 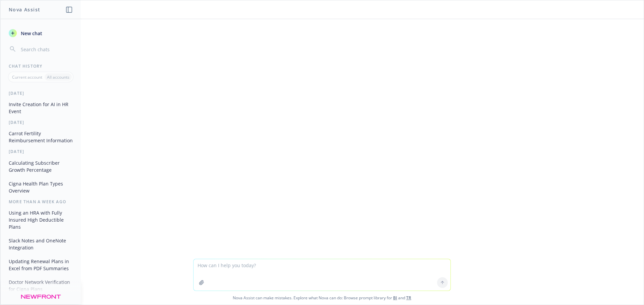 What do you see at coordinates (40, 108) in the screenshot?
I see `button: Invite Creation for AI in HR Event` at bounding box center [40, 108].